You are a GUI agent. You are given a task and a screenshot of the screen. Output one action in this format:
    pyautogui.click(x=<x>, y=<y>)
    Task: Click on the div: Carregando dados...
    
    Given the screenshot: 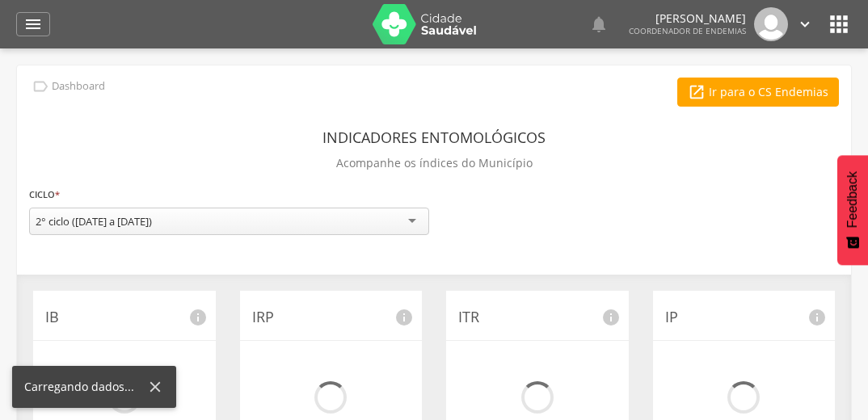 What is the action you would take?
    pyautogui.click(x=85, y=387)
    